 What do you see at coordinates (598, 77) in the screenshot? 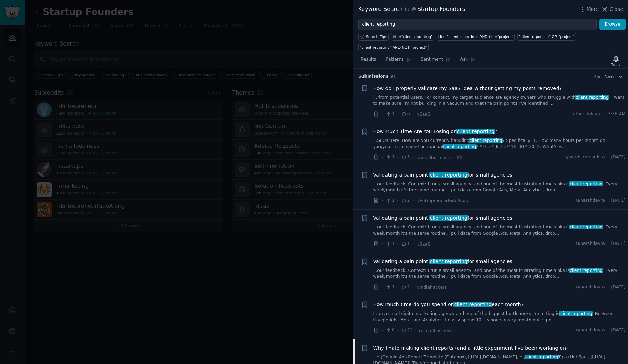
I see `div: Sort` at bounding box center [598, 77].